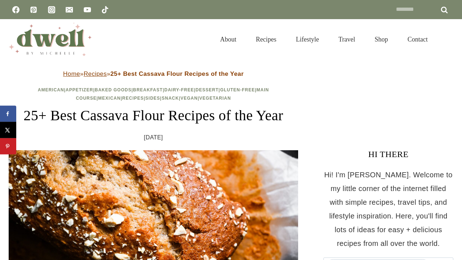 Image resolution: width=462 pixels, height=260 pixels. Describe the element at coordinates (153, 116) in the screenshot. I see `h1: 25+ Best Cassava Flour Recipes of the Year` at that location.